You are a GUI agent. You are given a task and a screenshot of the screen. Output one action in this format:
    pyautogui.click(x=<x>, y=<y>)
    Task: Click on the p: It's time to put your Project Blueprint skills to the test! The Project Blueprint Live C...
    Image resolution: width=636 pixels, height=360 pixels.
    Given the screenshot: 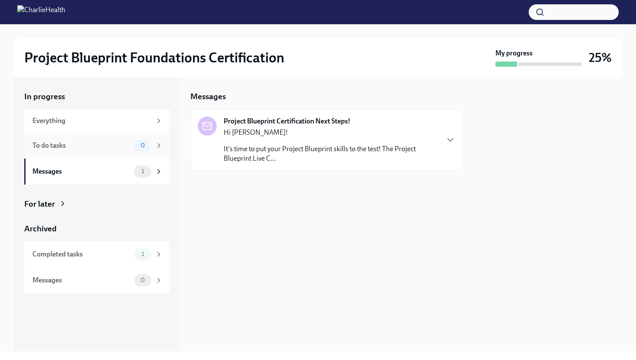 What is the action you would take?
    pyautogui.click(x=331, y=154)
    